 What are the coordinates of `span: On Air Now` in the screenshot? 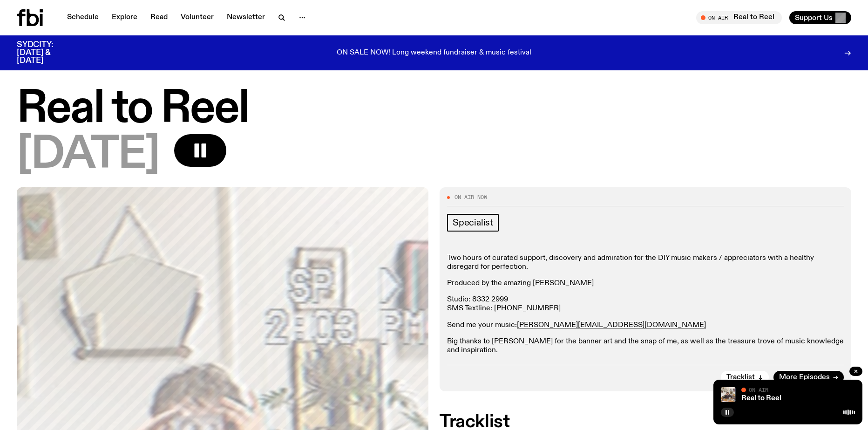 It's located at (471, 197).